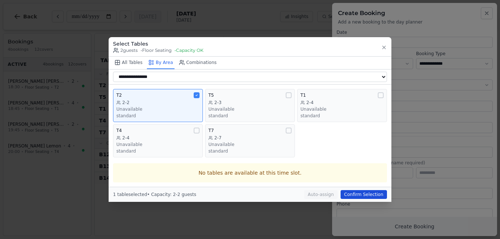  I want to click on button: Auto-assign, so click(321, 195).